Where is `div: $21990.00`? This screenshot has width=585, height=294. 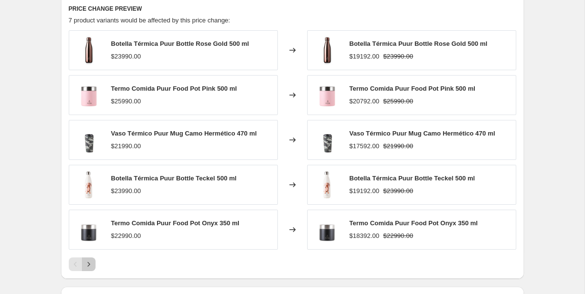
div: $21990.00 is located at coordinates (126, 146).